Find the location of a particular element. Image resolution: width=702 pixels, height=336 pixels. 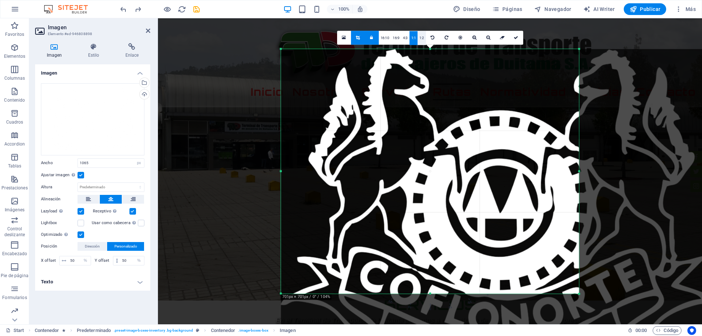

p: Contenido is located at coordinates (14, 100).